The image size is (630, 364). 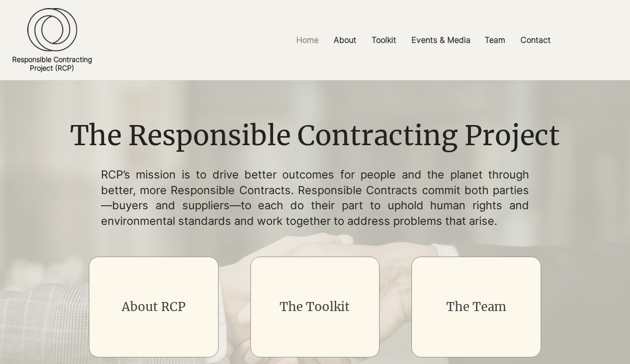 I want to click on a: Events & Media, so click(x=440, y=40).